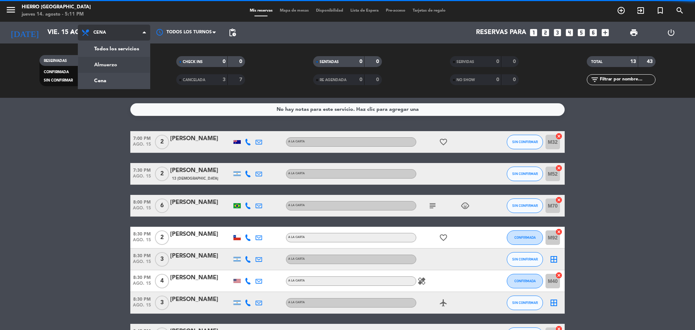  Describe the element at coordinates (232, 33) in the screenshot. I see `span: pending_actions` at that location.